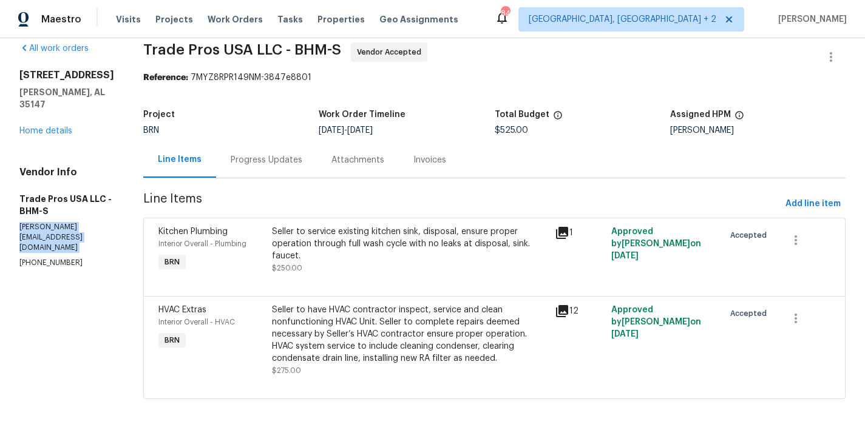  What do you see at coordinates (180, 160) in the screenshot?
I see `div: Line Items` at bounding box center [180, 160].